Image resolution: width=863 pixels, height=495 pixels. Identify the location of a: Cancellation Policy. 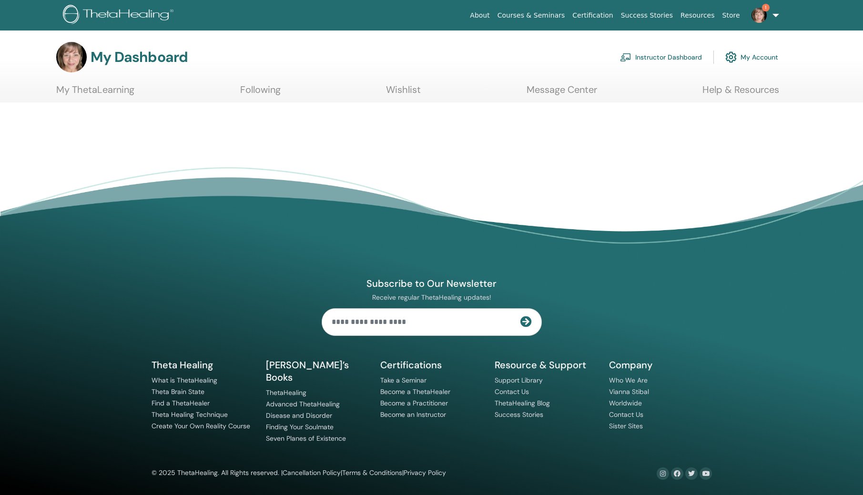
(312, 473).